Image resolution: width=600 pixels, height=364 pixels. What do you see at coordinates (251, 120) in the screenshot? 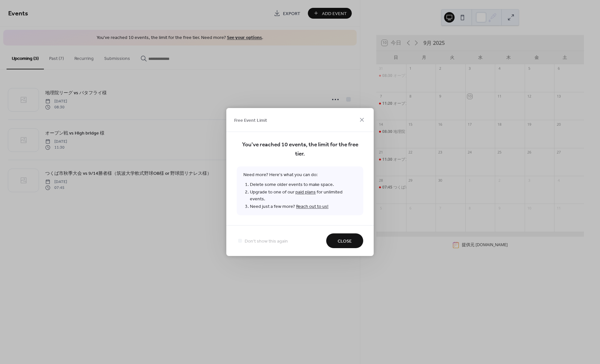
I see `span: Free Event Limit` at bounding box center [251, 120].